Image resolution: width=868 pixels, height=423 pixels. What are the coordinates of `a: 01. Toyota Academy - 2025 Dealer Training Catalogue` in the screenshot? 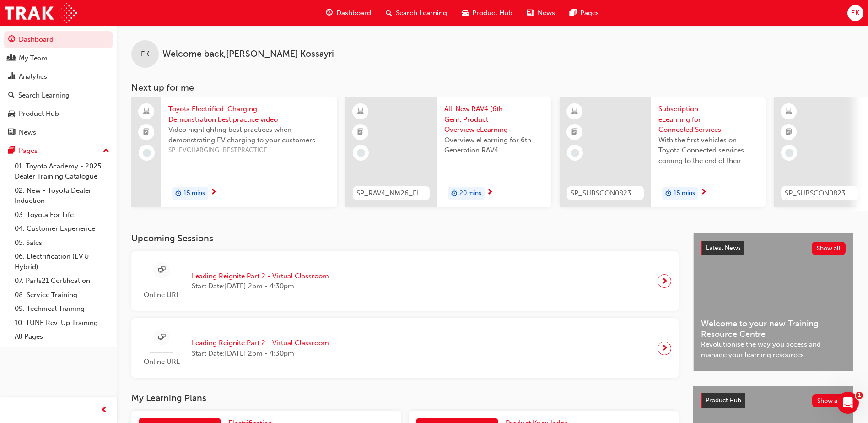 It's located at (62, 171).